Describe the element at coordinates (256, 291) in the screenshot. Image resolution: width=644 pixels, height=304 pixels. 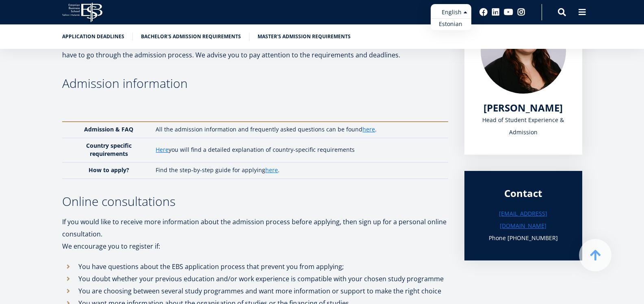
I see `li: You are choosing between several study programmes and want more information or support to make th...` at that location.